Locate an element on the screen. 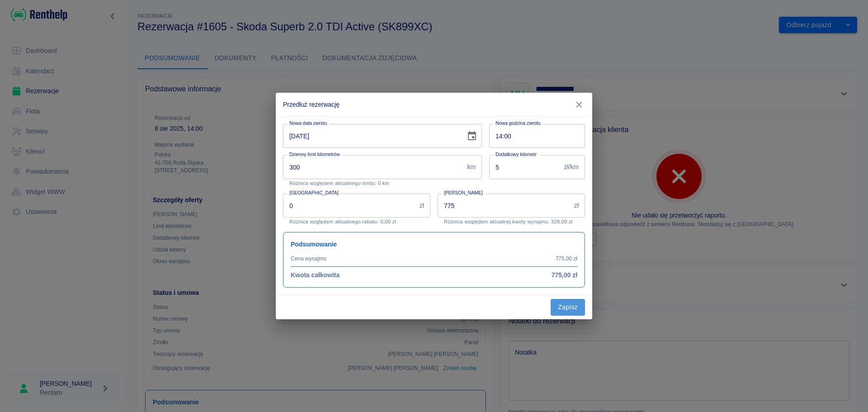 The width and height of the screenshot is (868, 412). label: Dodatkowy kilometr is located at coordinates (516, 154).